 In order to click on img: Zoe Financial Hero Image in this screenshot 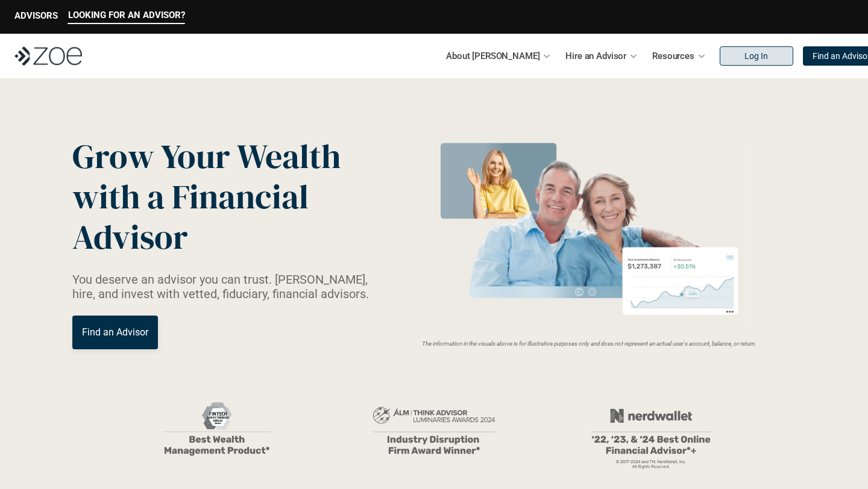, I will do `click(589, 235)`.